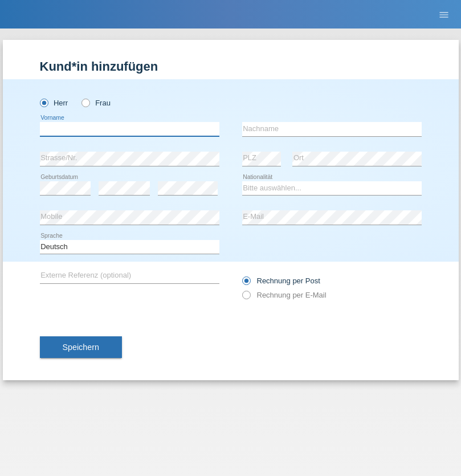 The width and height of the screenshot is (461, 476). I want to click on label: Herr, so click(54, 102).